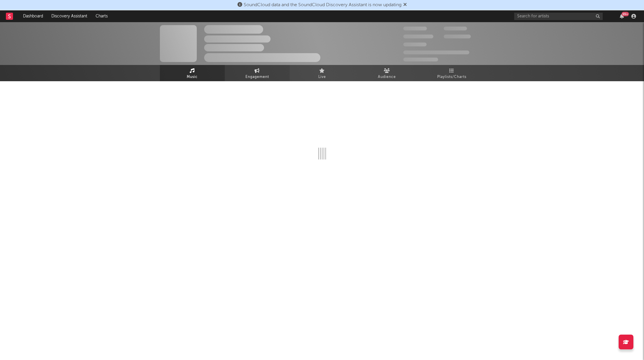 The width and height of the screenshot is (644, 360). Describe the element at coordinates (69, 16) in the screenshot. I see `a: Discovery Assistant` at that location.